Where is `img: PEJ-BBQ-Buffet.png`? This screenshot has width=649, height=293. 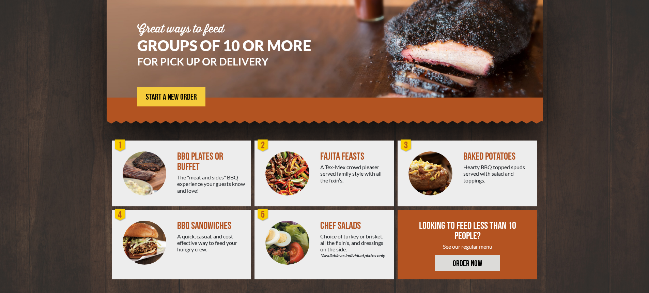 img: PEJ-BBQ-Buffet.png is located at coordinates (144, 173).